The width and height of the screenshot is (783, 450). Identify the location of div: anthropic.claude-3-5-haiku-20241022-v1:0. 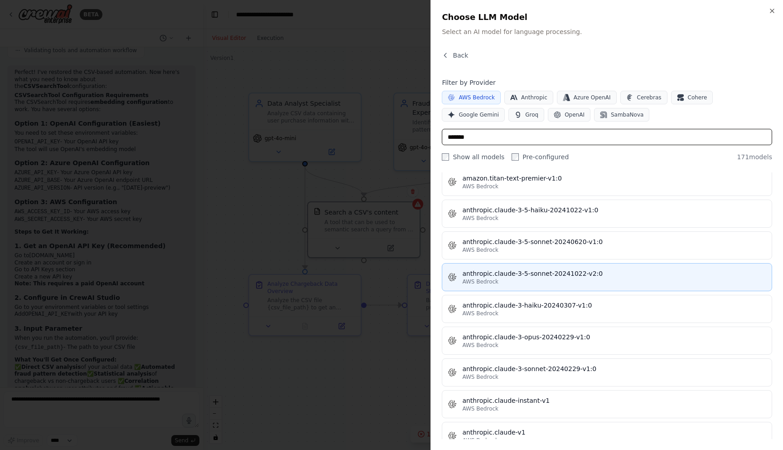
(614, 210).